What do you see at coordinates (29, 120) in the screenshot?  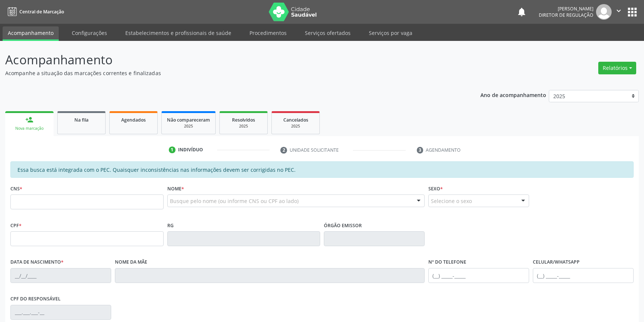 I see `div: person_add` at bounding box center [29, 120].